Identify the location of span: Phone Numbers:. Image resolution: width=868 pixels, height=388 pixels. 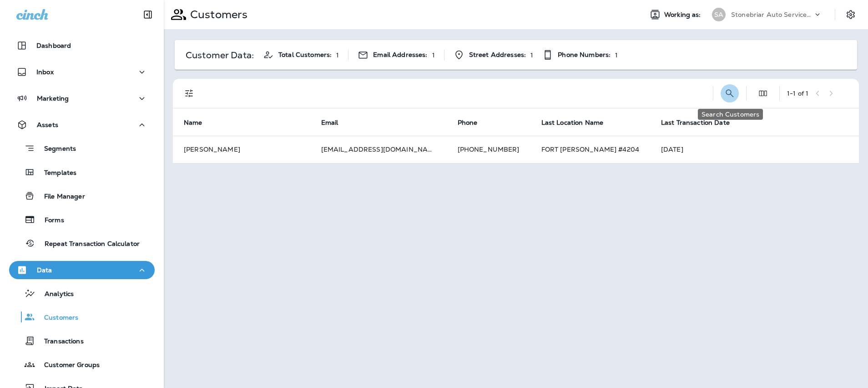
(584, 55).